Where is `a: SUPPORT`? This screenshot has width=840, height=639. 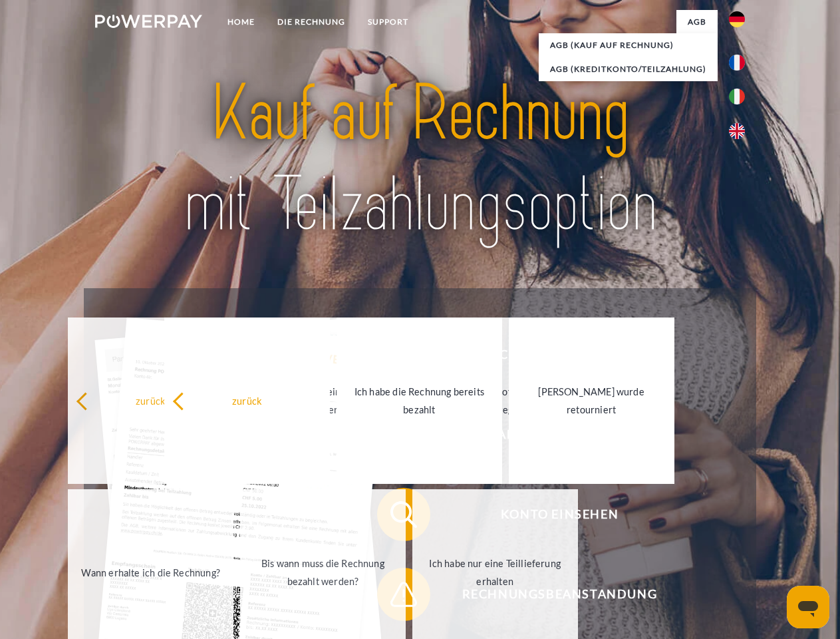 a: SUPPORT is located at coordinates (388, 22).